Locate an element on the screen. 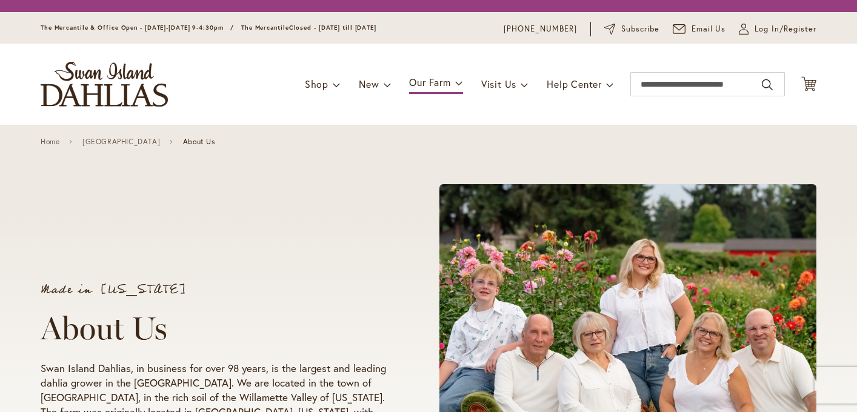 The height and width of the screenshot is (412, 857). span: Visit Us is located at coordinates (499, 84).